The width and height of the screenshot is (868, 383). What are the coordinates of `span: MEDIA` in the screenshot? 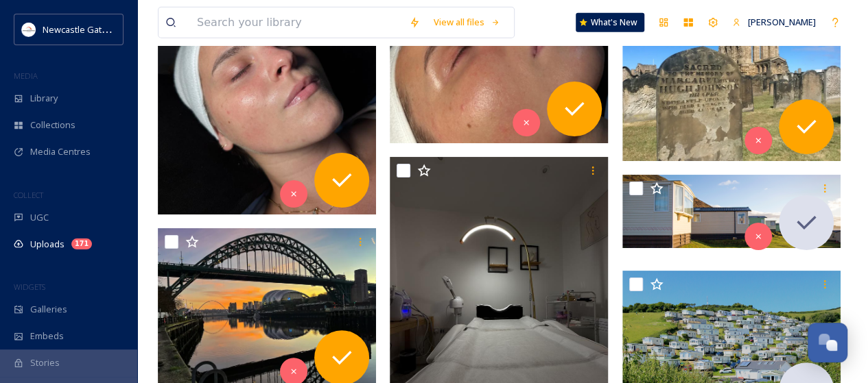 It's located at (25, 76).